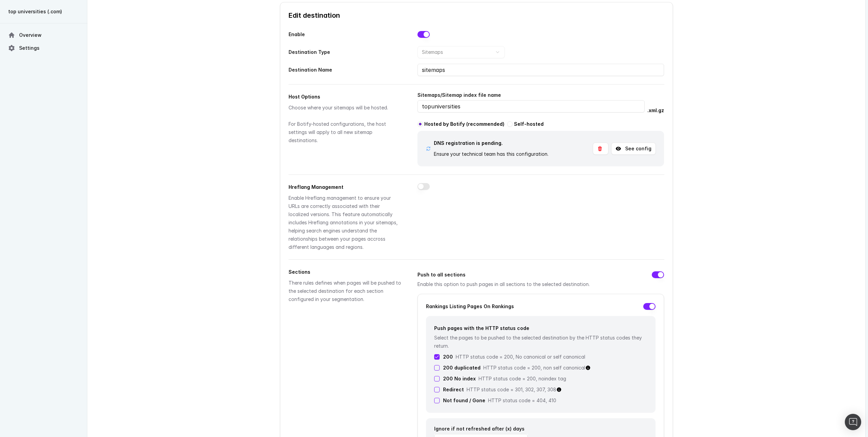  What do you see at coordinates (528, 124) in the screenshot?
I see `label: Self-hosted` at bounding box center [528, 124].